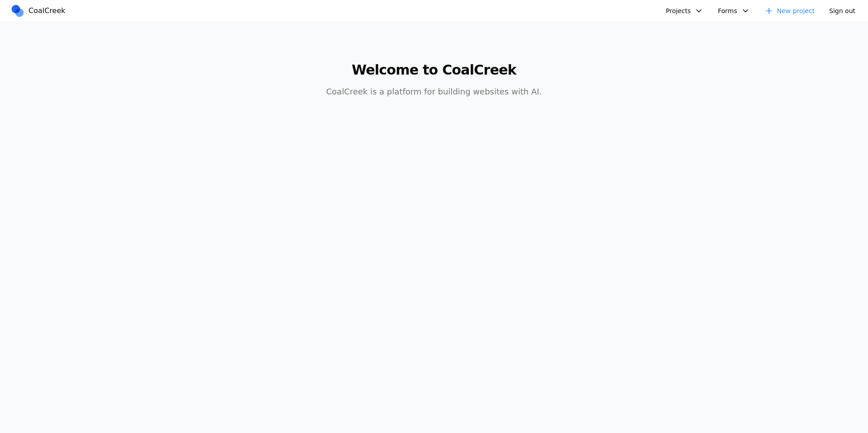  Describe the element at coordinates (47, 11) in the screenshot. I see `span: CoalCreek` at that location.